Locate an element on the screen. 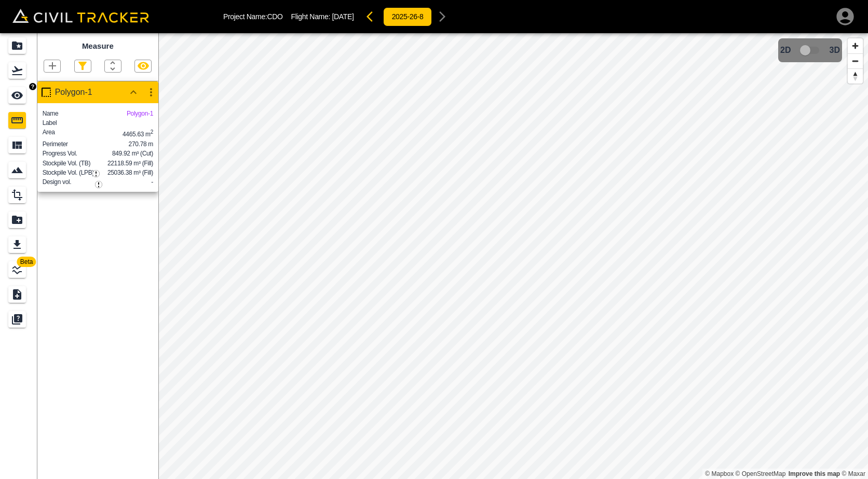 The height and width of the screenshot is (479, 868). a: Map feedback is located at coordinates (814, 474).